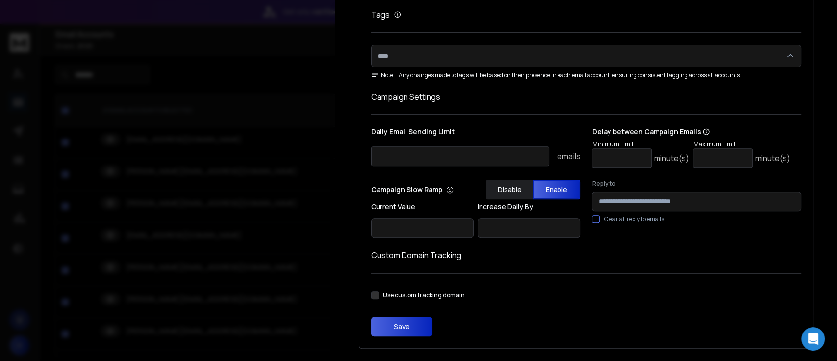 Image resolution: width=837 pixels, height=361 pixels. I want to click on p: Maximum Limit, so click(742, 144).